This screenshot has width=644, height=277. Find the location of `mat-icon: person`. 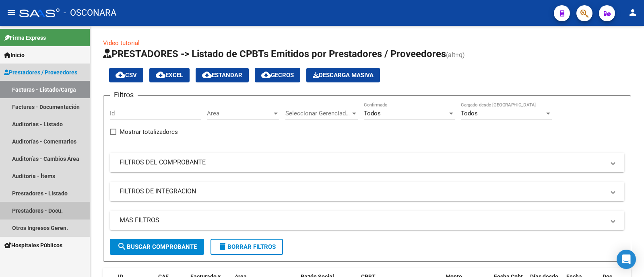

mat-icon: person is located at coordinates (633, 13).